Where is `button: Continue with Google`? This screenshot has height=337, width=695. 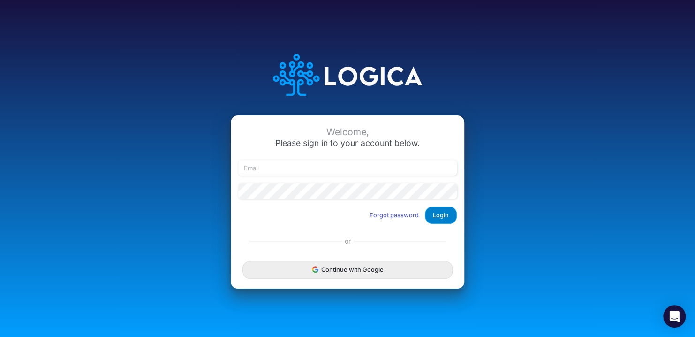
button: Continue with Google is located at coordinates (348, 269).